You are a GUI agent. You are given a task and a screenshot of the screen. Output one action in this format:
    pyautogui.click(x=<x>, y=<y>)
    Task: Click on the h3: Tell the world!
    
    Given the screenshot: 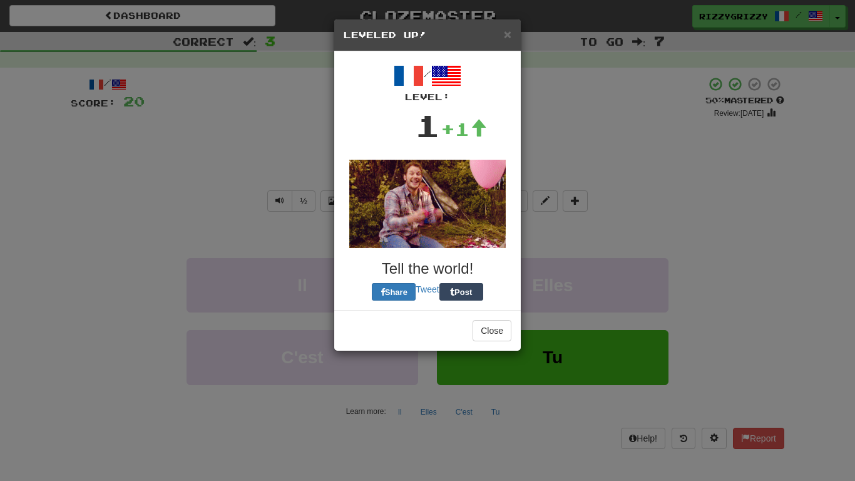 What is the action you would take?
    pyautogui.click(x=427, y=268)
    